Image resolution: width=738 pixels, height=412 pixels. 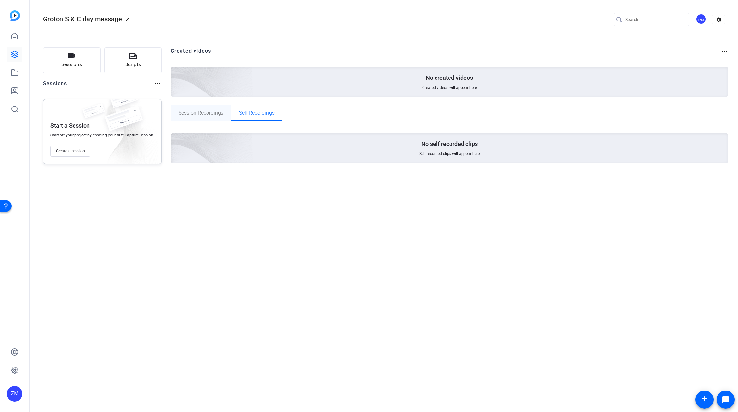 What do you see at coordinates (55, 86) in the screenshot?
I see `h2: Sessions` at bounding box center [55, 86].